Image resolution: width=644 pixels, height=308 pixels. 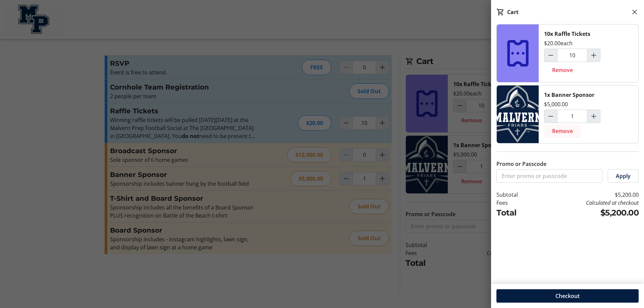 I want to click on td: Fees, so click(x=517, y=203).